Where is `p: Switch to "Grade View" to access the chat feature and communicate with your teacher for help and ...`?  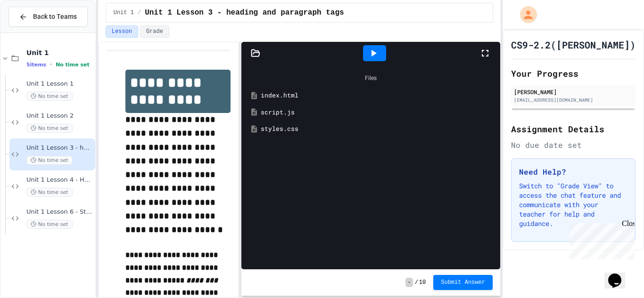 p: Switch to "Grade View" to access the chat feature and communicate with your teacher for help and ... is located at coordinates (573, 204).